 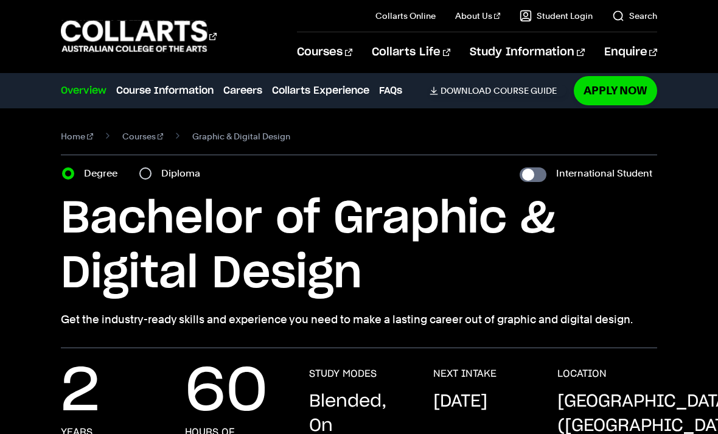 What do you see at coordinates (104, 173) in the screenshot?
I see `label: Degree` at bounding box center [104, 173].